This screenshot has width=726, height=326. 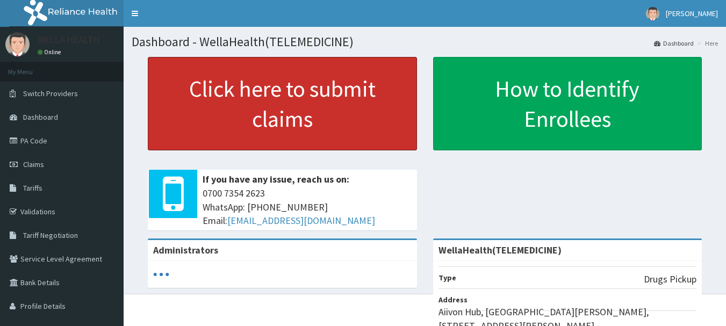 What do you see at coordinates (276, 179) in the screenshot?
I see `b: If you have any issue, reach us on:` at bounding box center [276, 179].